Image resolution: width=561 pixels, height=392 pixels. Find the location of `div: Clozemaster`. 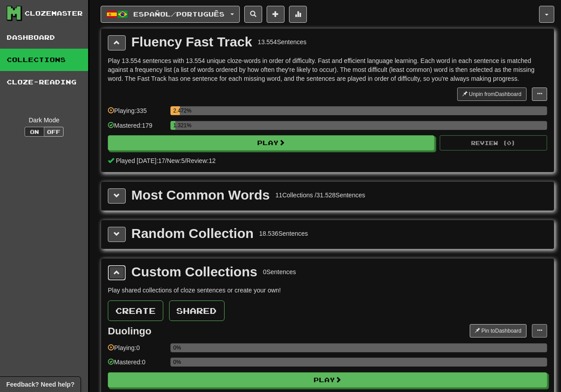

div: Clozemaster is located at coordinates (54, 14).